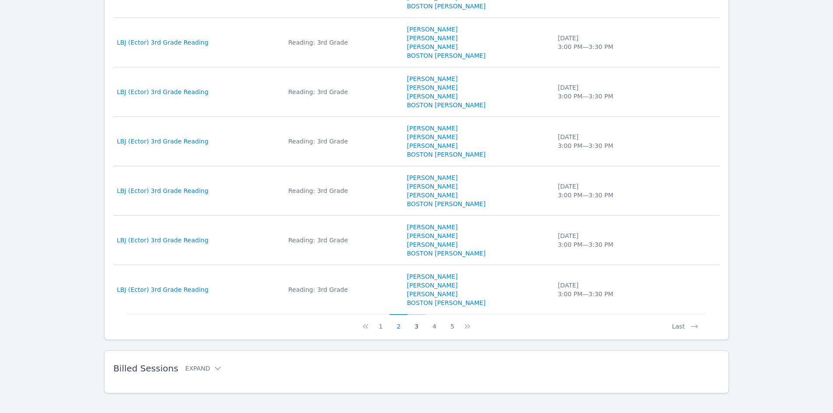  I want to click on button: Expand, so click(204, 368).